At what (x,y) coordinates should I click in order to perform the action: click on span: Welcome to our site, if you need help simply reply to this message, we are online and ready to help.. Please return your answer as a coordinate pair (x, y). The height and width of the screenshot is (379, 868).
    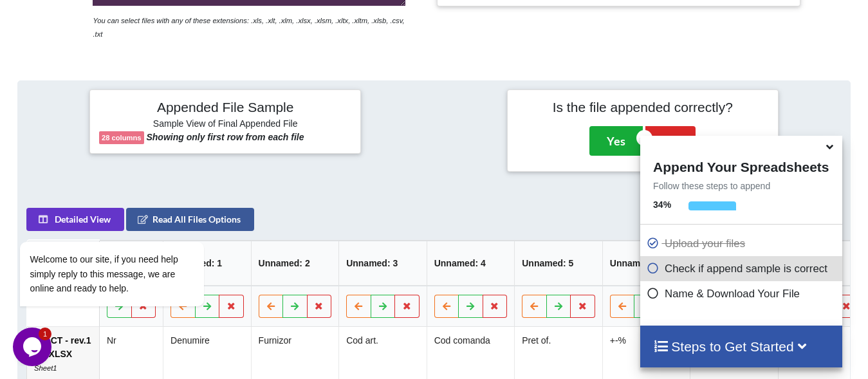
    Looking at the image, I should click on (92, 148).